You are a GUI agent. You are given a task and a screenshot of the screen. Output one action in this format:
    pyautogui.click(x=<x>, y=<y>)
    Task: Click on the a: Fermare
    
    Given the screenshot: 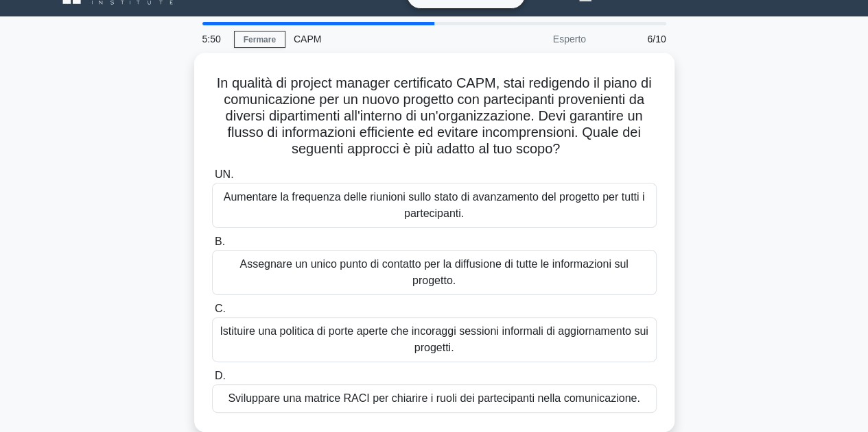 What is the action you would take?
    pyautogui.click(x=260, y=39)
    